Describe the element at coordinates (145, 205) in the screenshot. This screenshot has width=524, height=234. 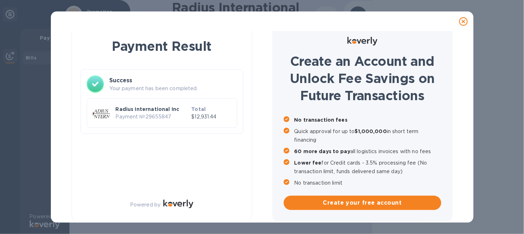
I see `p: Powered by` at that location.